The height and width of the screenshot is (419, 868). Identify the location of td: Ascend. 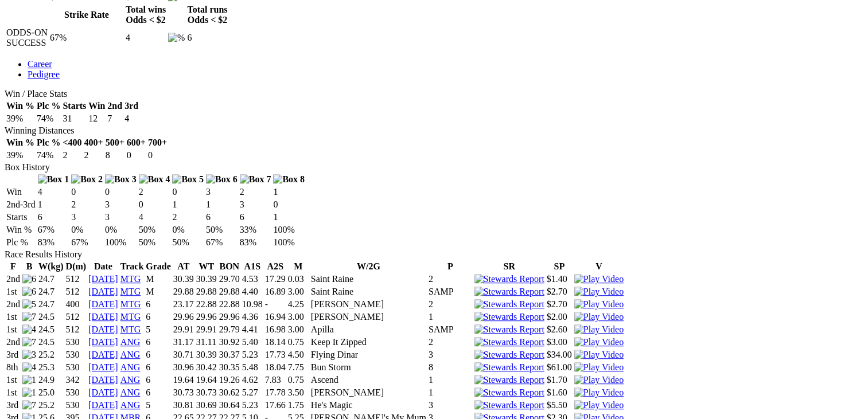
(368, 380).